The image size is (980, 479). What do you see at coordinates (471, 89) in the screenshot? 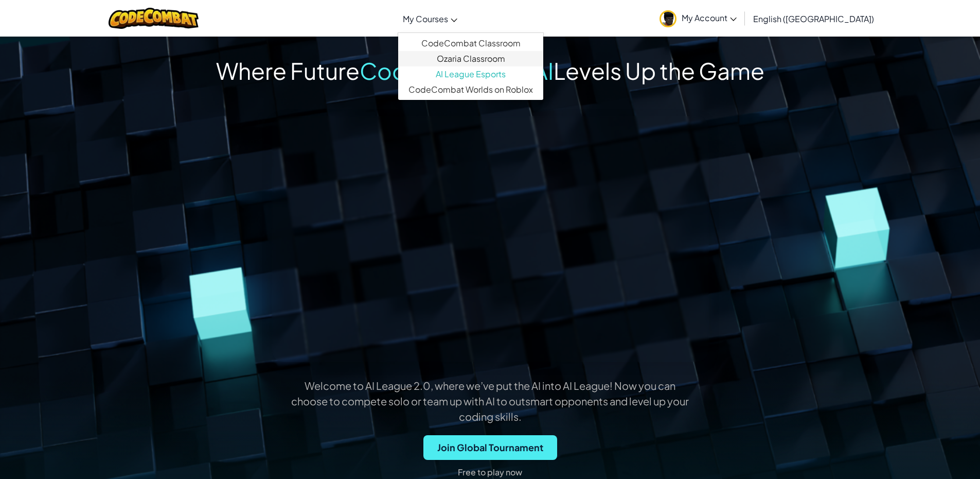
I see `a: CodeCombat Worlds on Roblox` at bounding box center [471, 89].